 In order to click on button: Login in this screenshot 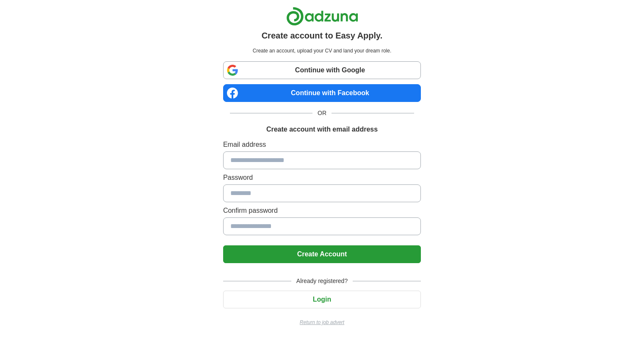, I will do `click(322, 299)`.